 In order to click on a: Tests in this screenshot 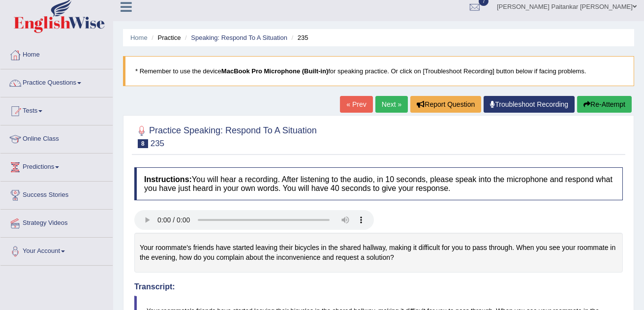, I will do `click(56, 109)`.